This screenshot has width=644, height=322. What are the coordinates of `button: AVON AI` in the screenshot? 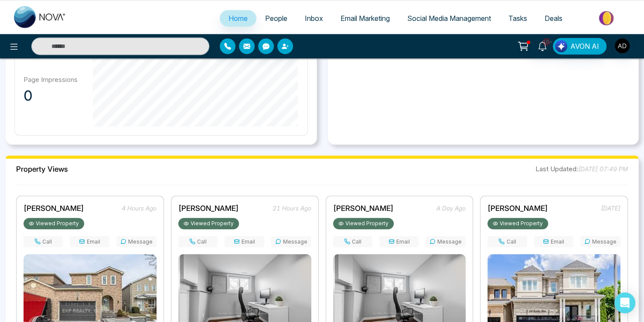 It's located at (580, 46).